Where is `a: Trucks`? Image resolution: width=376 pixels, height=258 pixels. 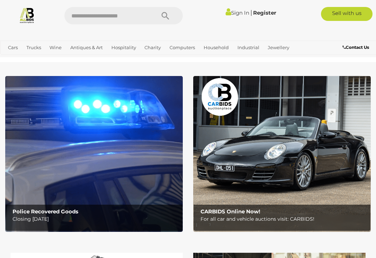 a: Trucks is located at coordinates (34, 47).